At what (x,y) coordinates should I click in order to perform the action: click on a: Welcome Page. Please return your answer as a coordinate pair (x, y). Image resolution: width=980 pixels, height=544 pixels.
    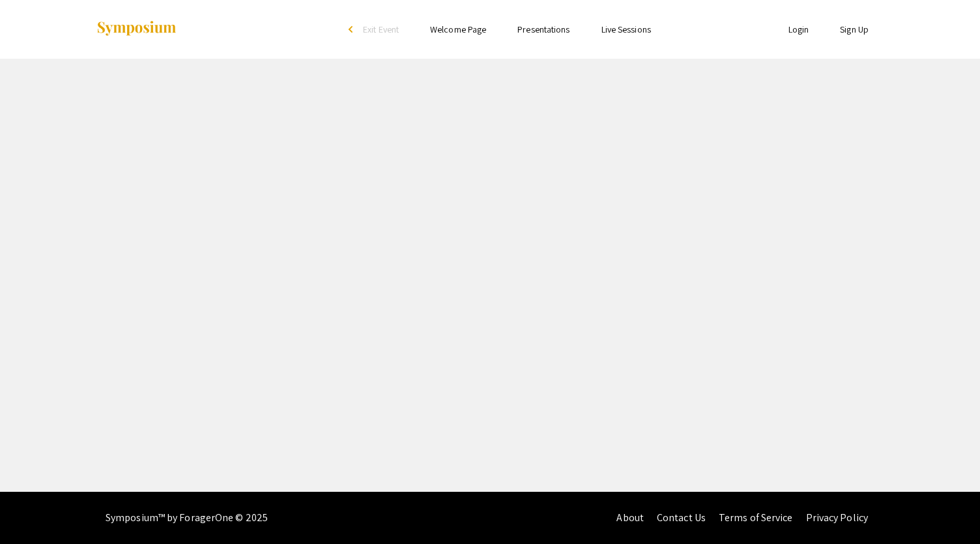
    Looking at the image, I should click on (458, 29).